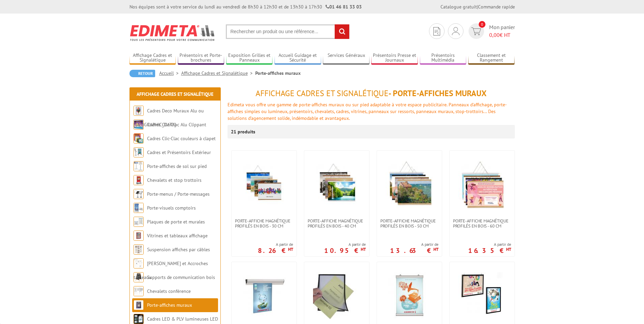 The image size is (644, 324). Describe the element at coordinates (142, 73) in the screenshot. I see `a: Retour` at that location.